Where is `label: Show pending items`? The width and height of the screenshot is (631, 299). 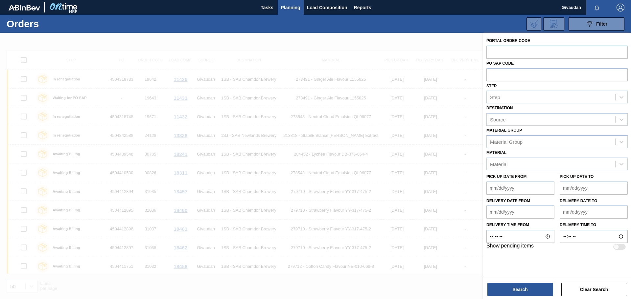 label: Show pending items is located at coordinates (510, 247).